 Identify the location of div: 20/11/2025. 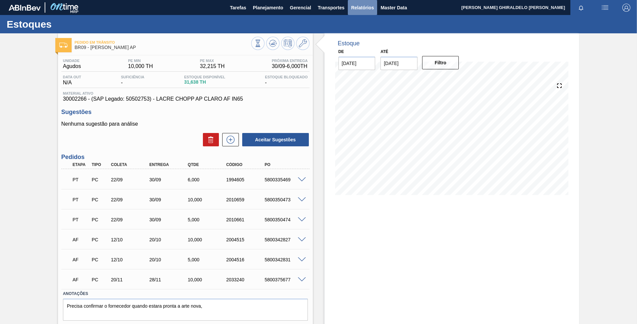
(131, 279).